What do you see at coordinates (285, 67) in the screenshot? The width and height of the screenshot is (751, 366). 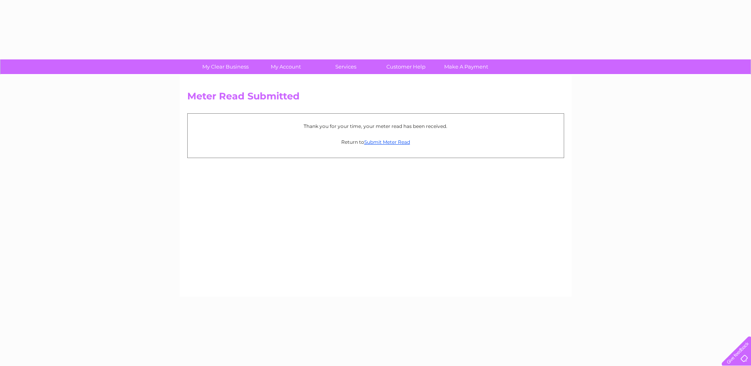 I see `a: My Account` at bounding box center [285, 67].